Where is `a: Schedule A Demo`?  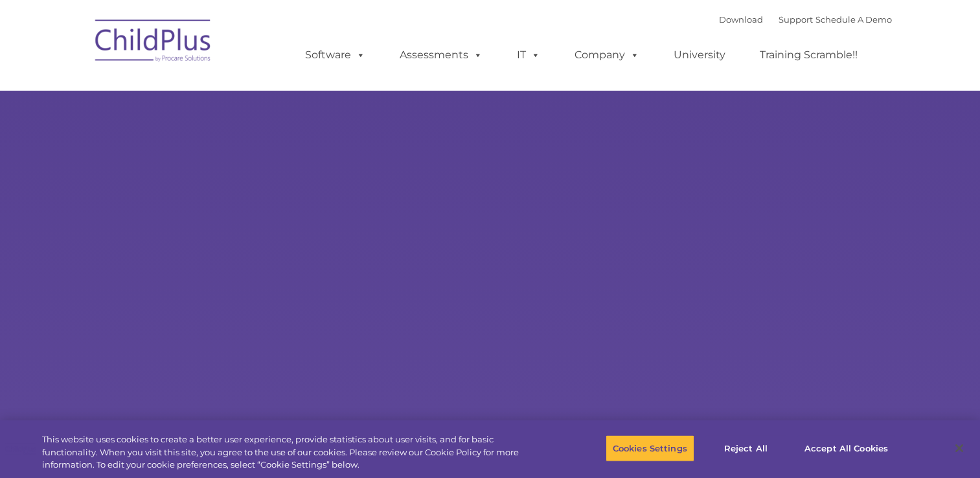
a: Schedule A Demo is located at coordinates (853, 19).